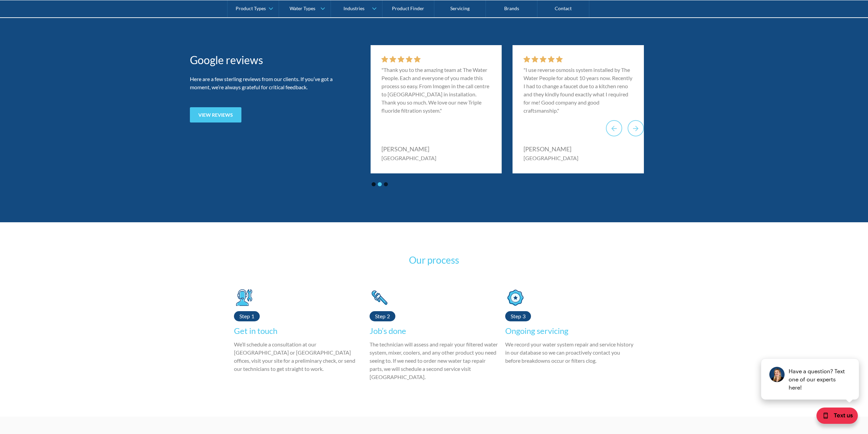 The image size is (868, 434). Describe the element at coordinates (37, 16) in the screenshot. I see `button: Select to open the chat widget` at that location.